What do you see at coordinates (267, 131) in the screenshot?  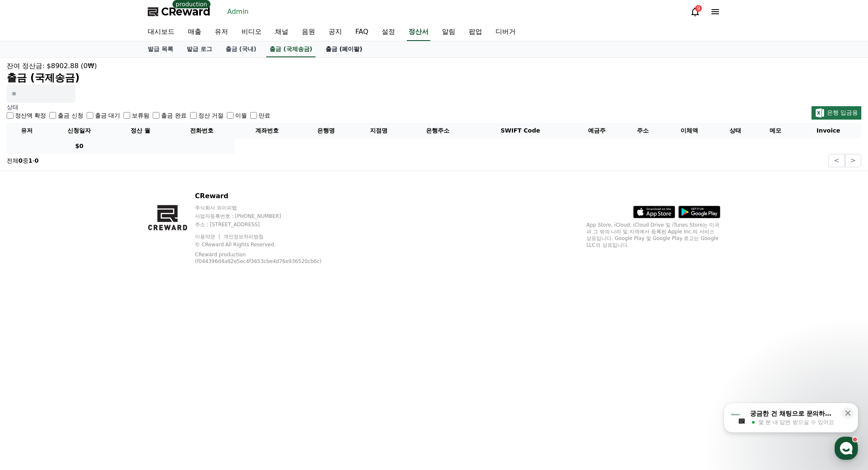 I see `th: 계좌번호` at bounding box center [267, 131].